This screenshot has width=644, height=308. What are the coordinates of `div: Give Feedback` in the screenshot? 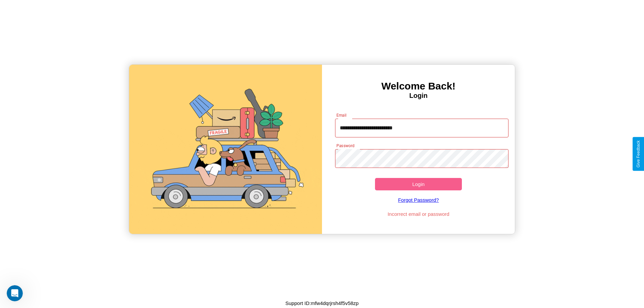 It's located at (638, 154).